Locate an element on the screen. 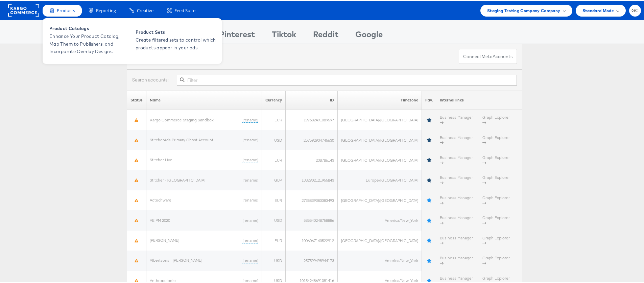 The height and width of the screenshot is (283, 644). div: Pinterest is located at coordinates (237, 35).